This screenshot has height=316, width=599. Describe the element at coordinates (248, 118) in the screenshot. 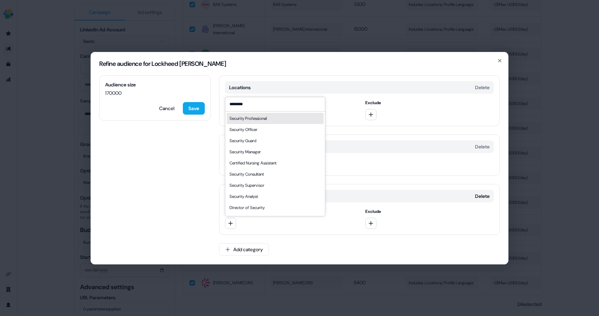

I see `div: Security Professional` at that location.